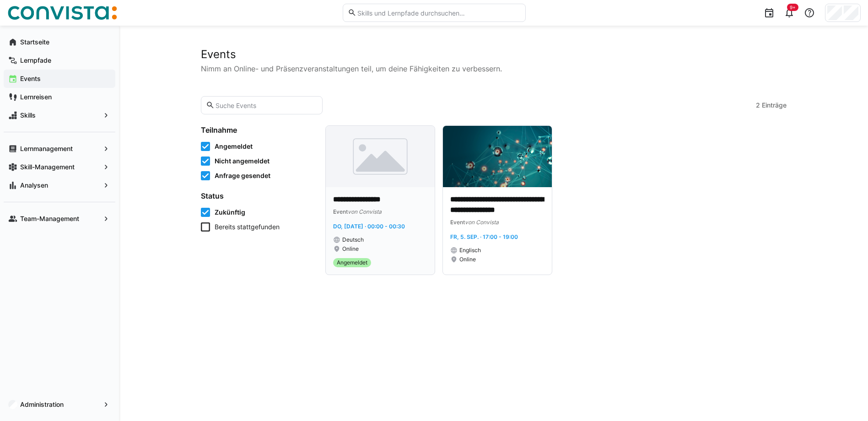 This screenshot has height=421, width=868. What do you see at coordinates (792, 7) in the screenshot?
I see `span: 9+` at bounding box center [792, 7].